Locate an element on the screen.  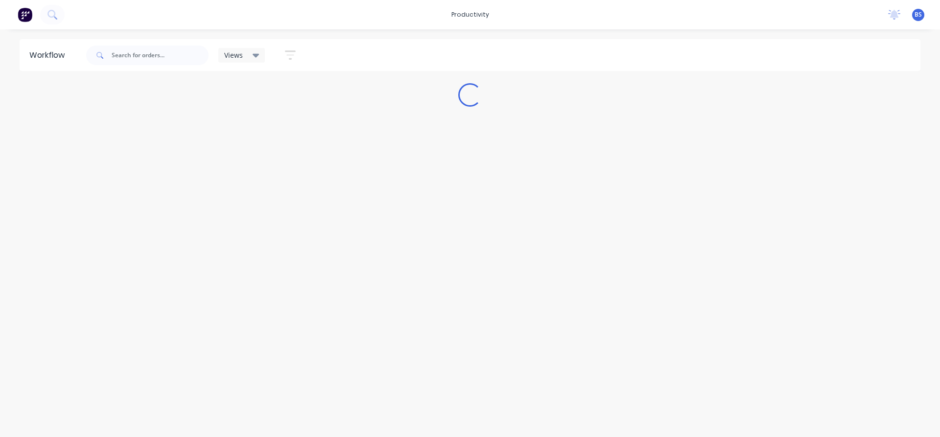
span: Views is located at coordinates (234, 55).